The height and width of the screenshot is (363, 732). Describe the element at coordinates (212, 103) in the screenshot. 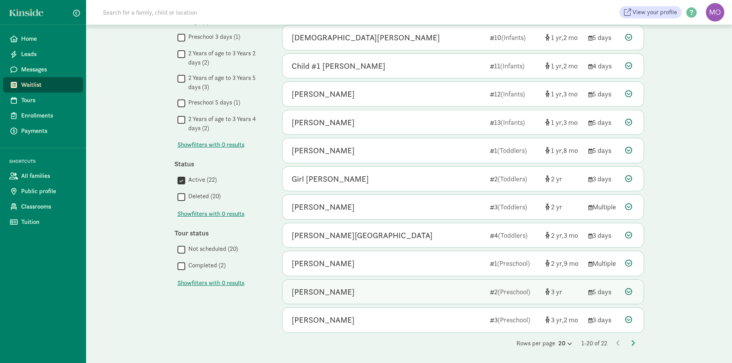

I see `label: Preschool 5 days (1)` at that location.